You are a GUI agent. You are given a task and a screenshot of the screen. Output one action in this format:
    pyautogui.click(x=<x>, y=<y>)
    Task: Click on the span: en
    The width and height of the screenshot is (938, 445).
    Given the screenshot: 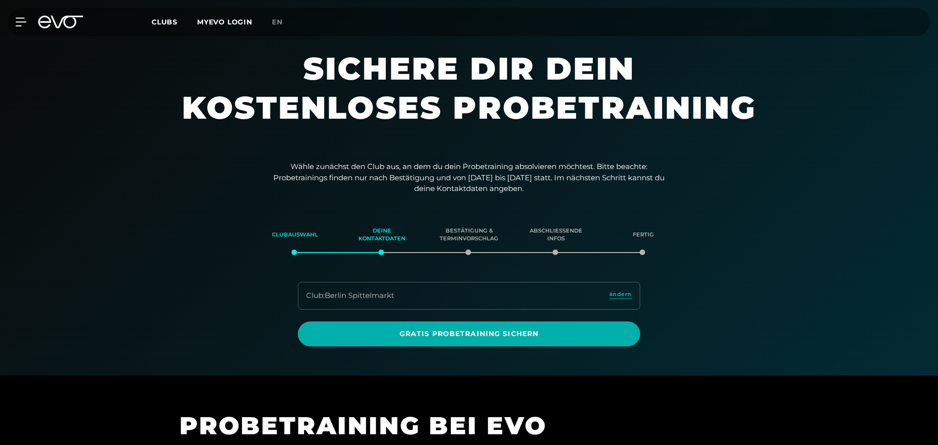 What is the action you would take?
    pyautogui.click(x=277, y=22)
    